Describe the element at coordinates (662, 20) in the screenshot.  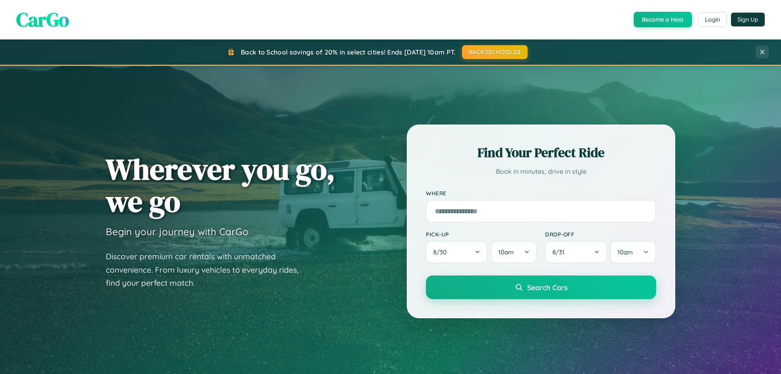
I see `button: Become a Host` at that location.